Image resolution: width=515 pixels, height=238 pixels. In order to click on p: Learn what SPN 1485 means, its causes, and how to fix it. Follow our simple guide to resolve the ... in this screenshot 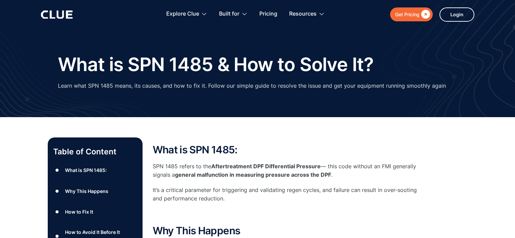, I will do `click(252, 86)`.